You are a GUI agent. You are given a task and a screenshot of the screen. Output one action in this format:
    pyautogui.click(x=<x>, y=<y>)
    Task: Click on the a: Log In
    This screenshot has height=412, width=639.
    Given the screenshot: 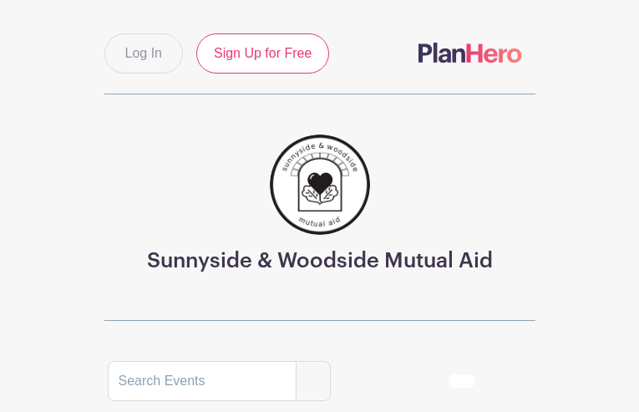 What is the action you would take?
    pyautogui.click(x=144, y=53)
    